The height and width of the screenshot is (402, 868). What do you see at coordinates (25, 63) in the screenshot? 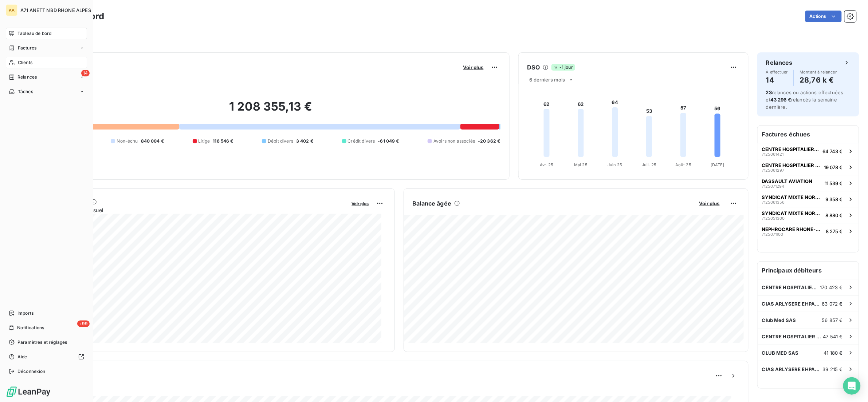
I see `span: Clients` at bounding box center [25, 63].